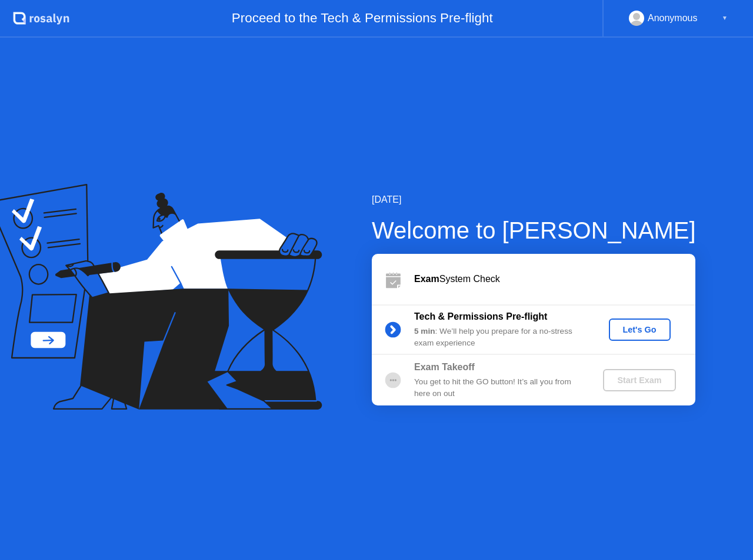  Describe the element at coordinates (425, 331) in the screenshot. I see `b: 5 min` at that location.